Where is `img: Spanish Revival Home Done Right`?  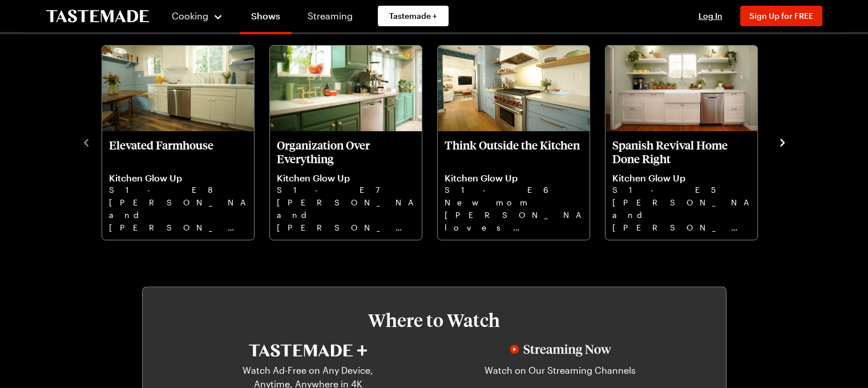 img: Spanish Revival Home Done Right is located at coordinates (682, 89).